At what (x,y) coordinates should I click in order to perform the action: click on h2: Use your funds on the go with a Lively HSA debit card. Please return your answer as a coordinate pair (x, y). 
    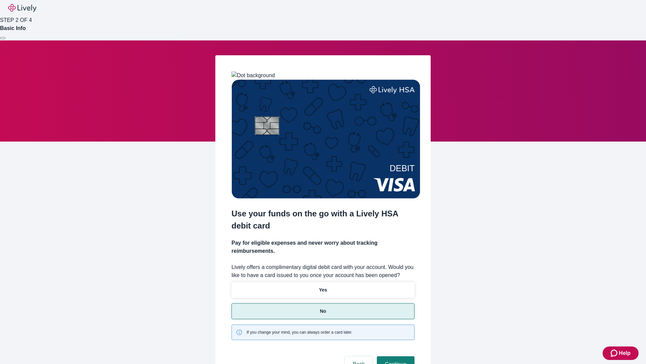
    Looking at the image, I should click on (323, 220).